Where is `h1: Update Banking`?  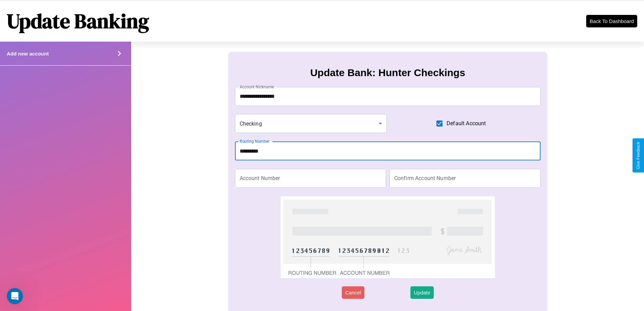 h1: Update Banking is located at coordinates (78, 21).